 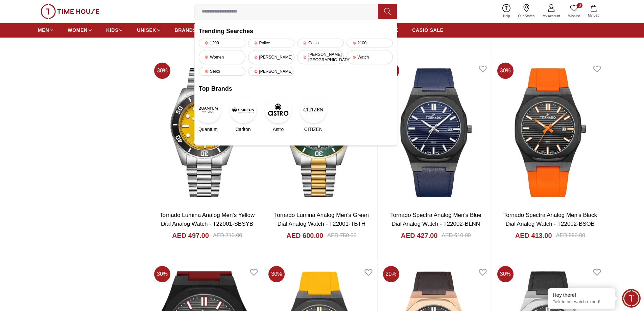 I want to click on span: Astro, so click(x=278, y=130).